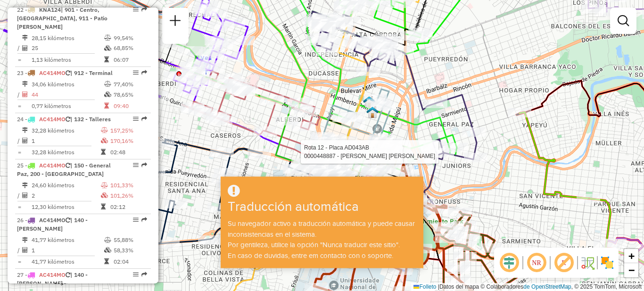  What do you see at coordinates (121, 261) in the screenshot?
I see `font: 02:04` at bounding box center [121, 261].